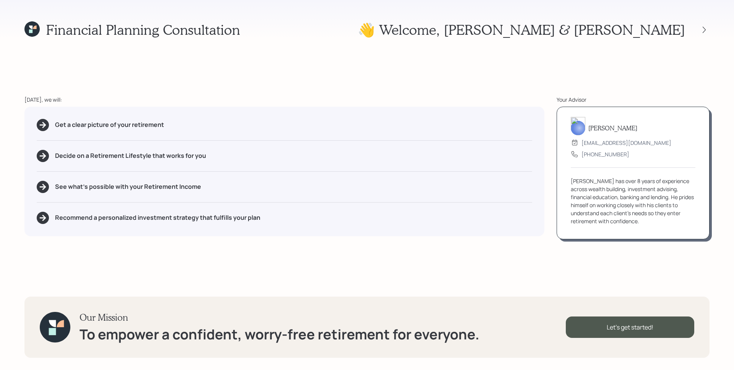 Image resolution: width=734 pixels, height=370 pixels. I want to click on h1: Financial Planning Consultation, so click(143, 29).